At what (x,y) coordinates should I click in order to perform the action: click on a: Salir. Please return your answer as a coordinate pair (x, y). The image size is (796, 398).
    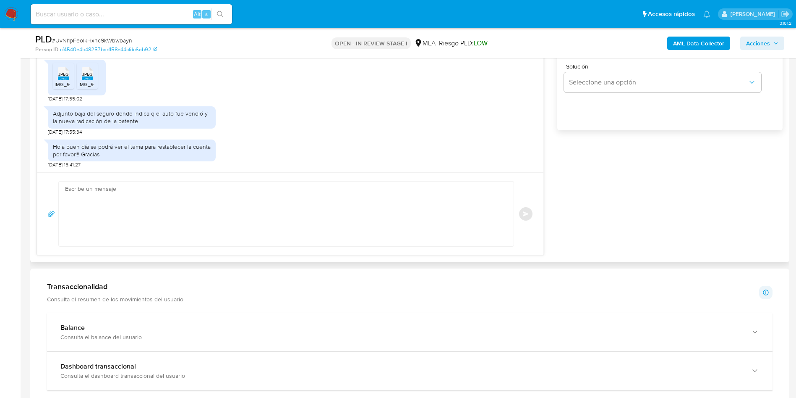
    Looking at the image, I should click on (786, 14).